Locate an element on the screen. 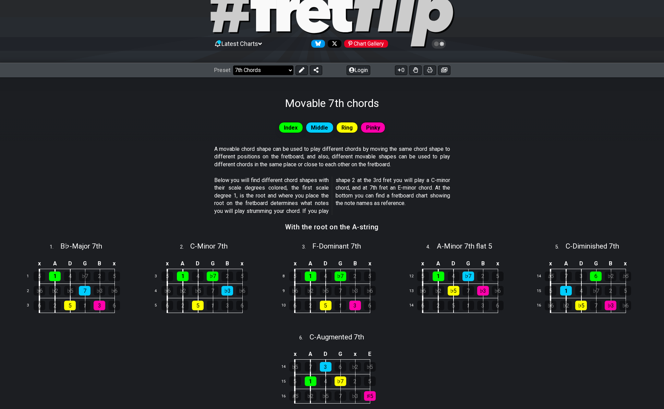 This screenshot has height=409, width=664. a: #fretflip at Pinterest is located at coordinates (365, 44).